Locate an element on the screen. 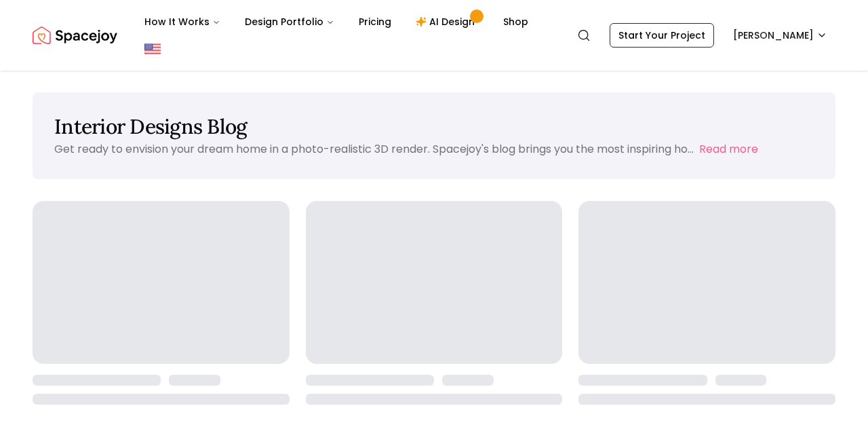  a: AI Design is located at coordinates (447, 21).